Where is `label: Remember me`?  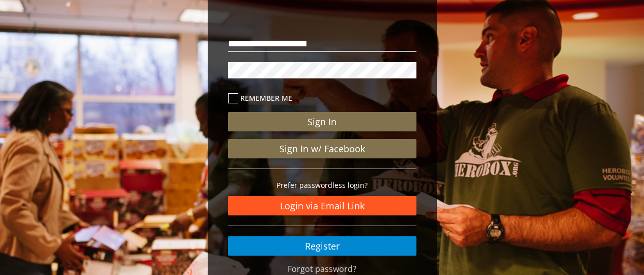 label: Remember me is located at coordinates (322, 98).